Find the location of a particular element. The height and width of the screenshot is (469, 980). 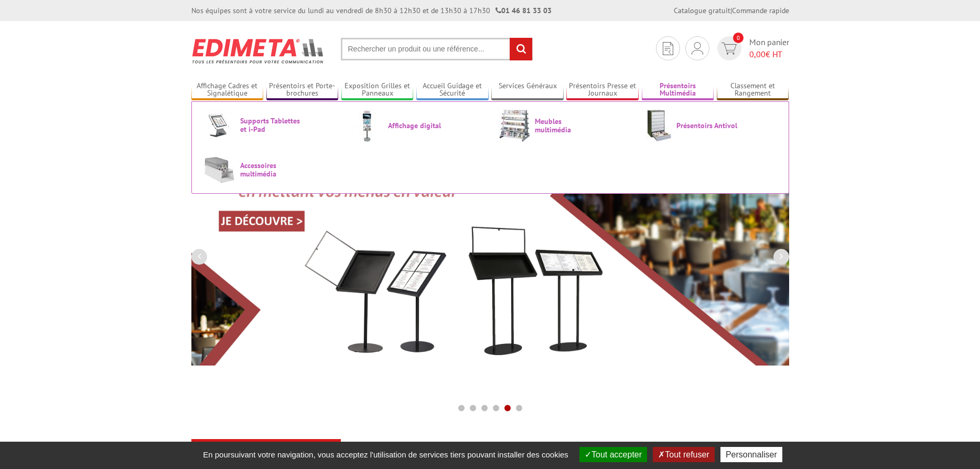

span: Supports Tablettes et i-Pad is located at coordinates (272, 125).